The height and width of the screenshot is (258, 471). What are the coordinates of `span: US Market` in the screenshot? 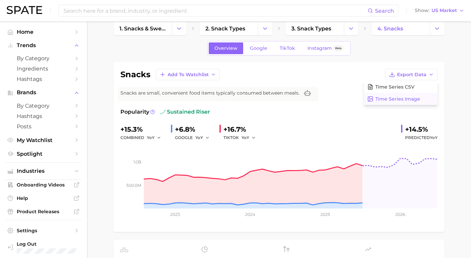 It's located at (444, 10).